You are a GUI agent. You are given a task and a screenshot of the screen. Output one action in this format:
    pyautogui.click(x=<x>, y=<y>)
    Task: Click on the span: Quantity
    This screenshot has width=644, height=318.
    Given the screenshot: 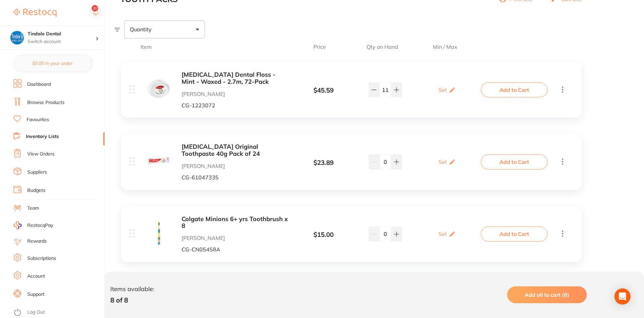 What is the action you would take?
    pyautogui.click(x=140, y=29)
    